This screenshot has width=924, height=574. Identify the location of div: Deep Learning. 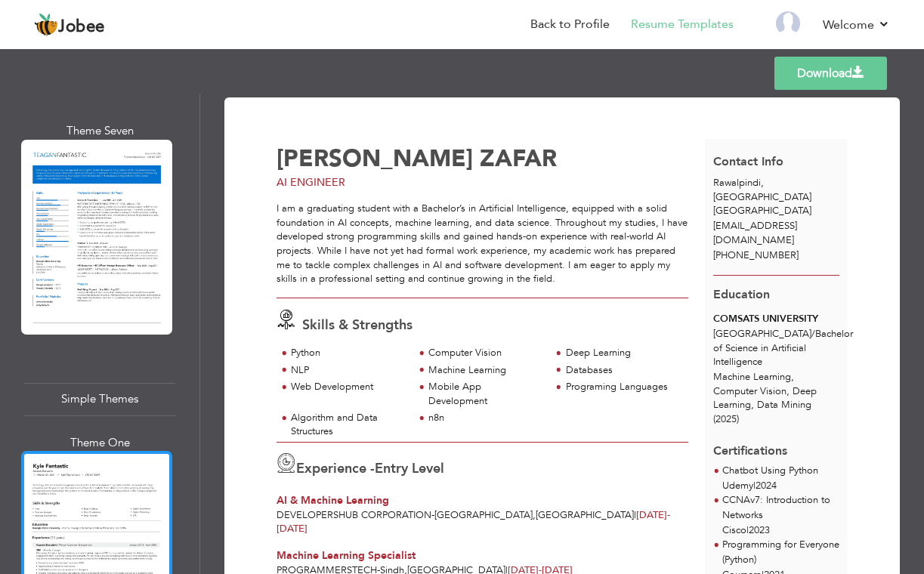
(623, 353).